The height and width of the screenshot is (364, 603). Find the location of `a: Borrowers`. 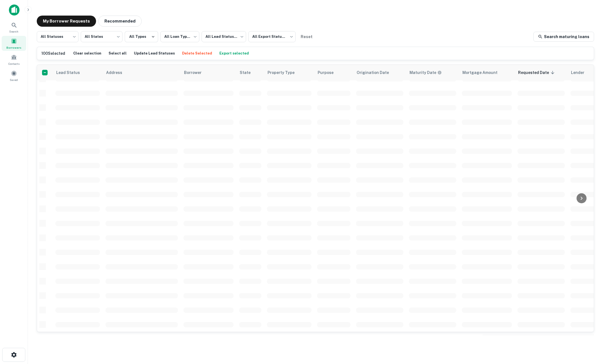

a: Borrowers is located at coordinates (14, 43).